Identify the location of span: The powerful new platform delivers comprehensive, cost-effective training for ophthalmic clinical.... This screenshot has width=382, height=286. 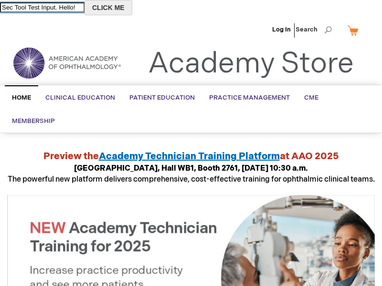
(191, 174).